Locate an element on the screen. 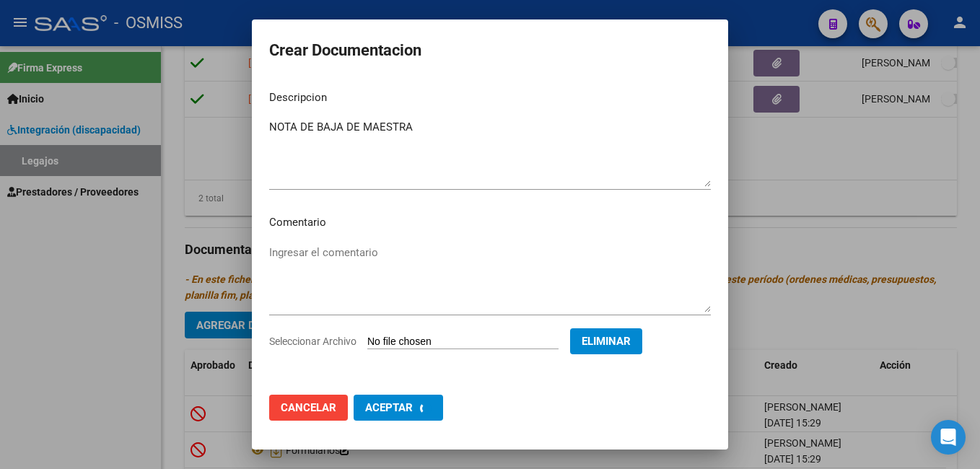 The image size is (980, 469). span: Seleccionar Archivo is located at coordinates (312, 342).